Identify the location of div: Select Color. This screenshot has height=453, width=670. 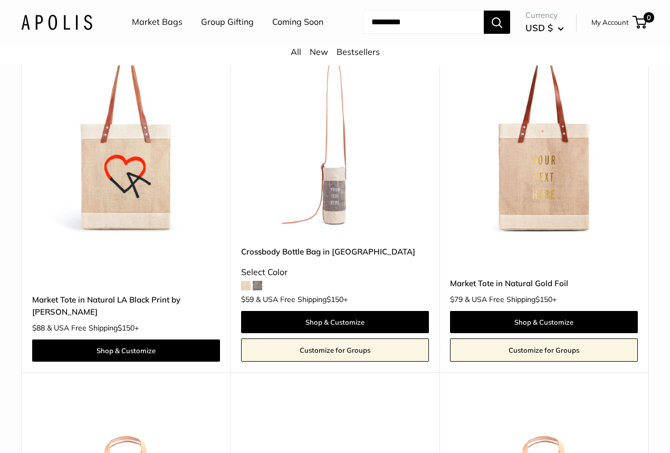
(335, 272).